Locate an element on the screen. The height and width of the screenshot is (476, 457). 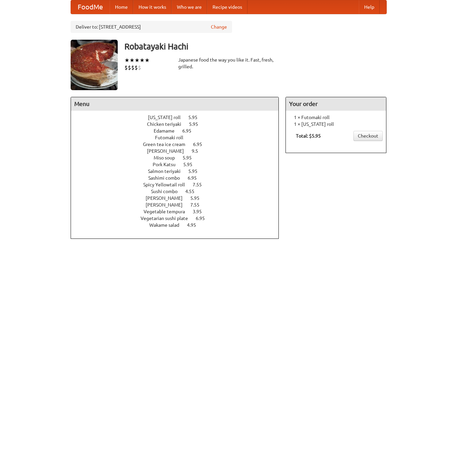
b: Total: $5.95 is located at coordinates (309, 136).